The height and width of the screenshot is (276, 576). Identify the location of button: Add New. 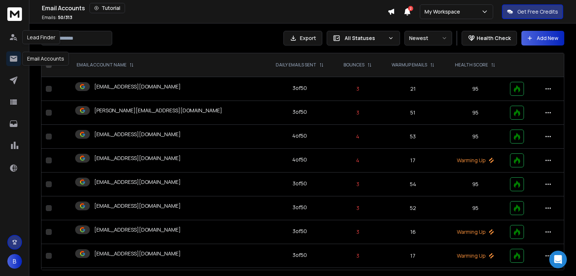
(543, 38).